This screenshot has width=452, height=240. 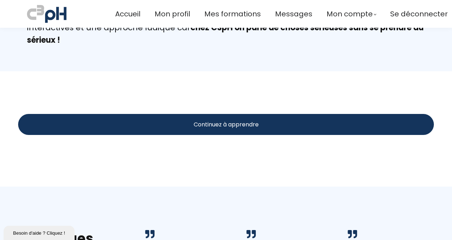 What do you see at coordinates (172, 14) in the screenshot?
I see `a: Mon profil` at bounding box center [172, 14].